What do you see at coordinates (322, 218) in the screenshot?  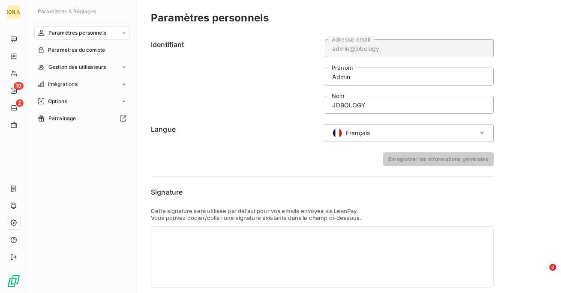 I see `p: Vous pouvez copier/coller une signature existante dans le champ ci-dessous.` at bounding box center [322, 218].